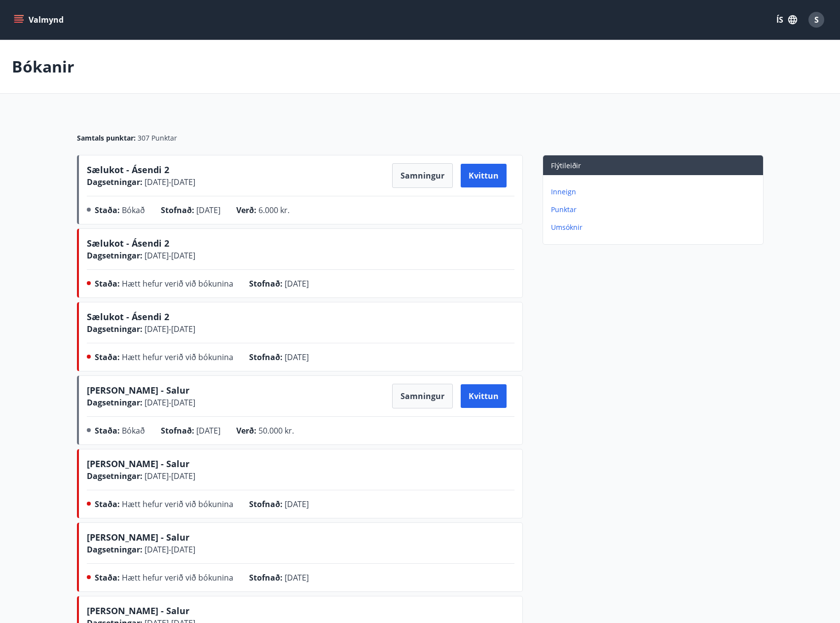 The width and height of the screenshot is (840, 623). What do you see at coordinates (787, 20) in the screenshot?
I see `button: ÍS` at bounding box center [787, 20].